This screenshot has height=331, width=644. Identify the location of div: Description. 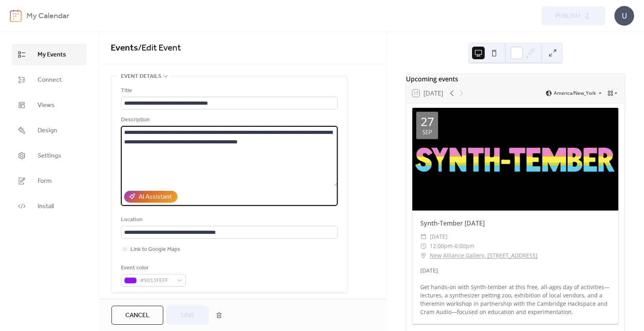
(229, 120).